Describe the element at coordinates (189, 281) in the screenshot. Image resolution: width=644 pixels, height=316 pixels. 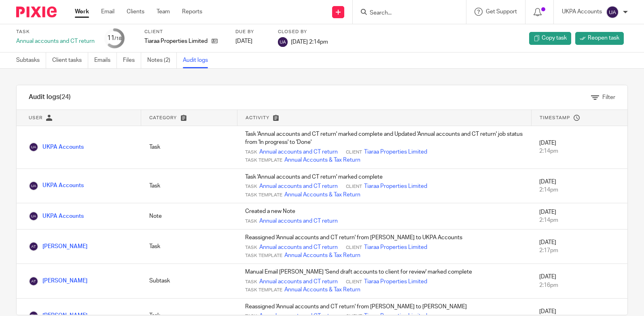
I see `td: Subtask` at that location.